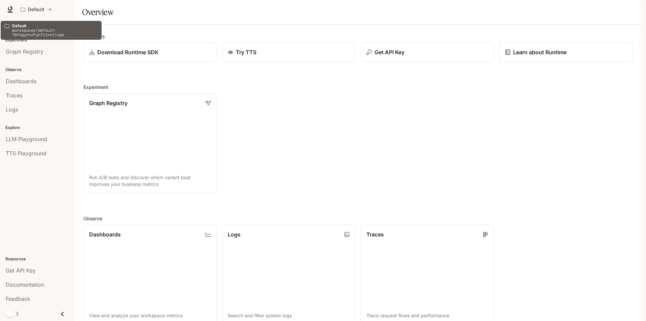 The height and width of the screenshot is (321, 646). I want to click on button: Get API Key, so click(428, 52).